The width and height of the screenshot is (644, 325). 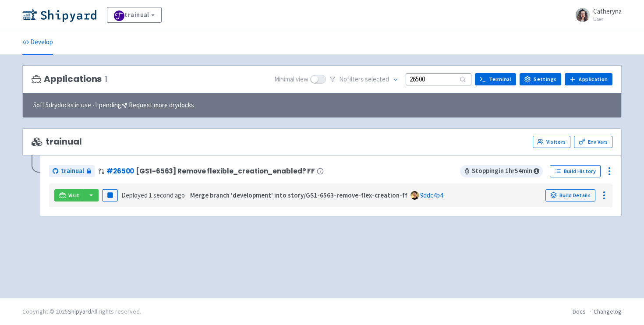 What do you see at coordinates (570, 196) in the screenshot?
I see `a: Build Details` at bounding box center [570, 196].